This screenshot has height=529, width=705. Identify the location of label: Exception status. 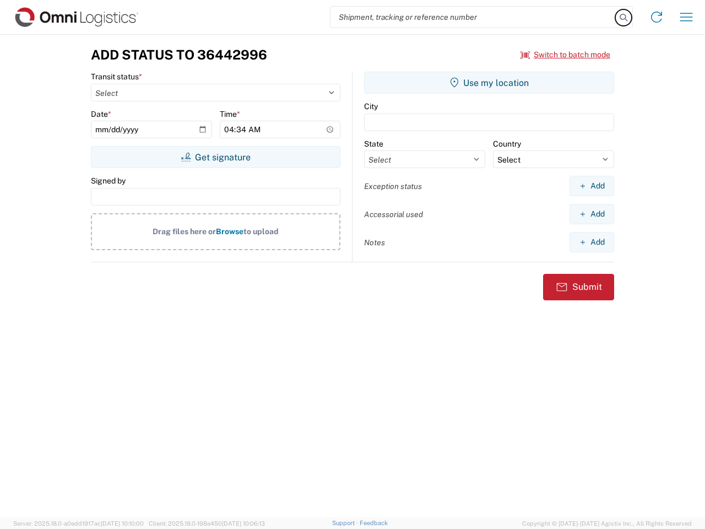
(393, 186).